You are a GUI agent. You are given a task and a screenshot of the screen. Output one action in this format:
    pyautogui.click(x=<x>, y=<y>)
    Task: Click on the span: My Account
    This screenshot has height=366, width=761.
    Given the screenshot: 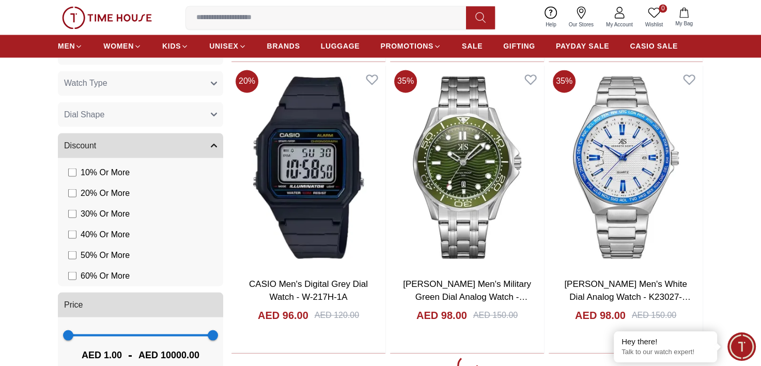 What is the action you would take?
    pyautogui.click(x=619, y=24)
    